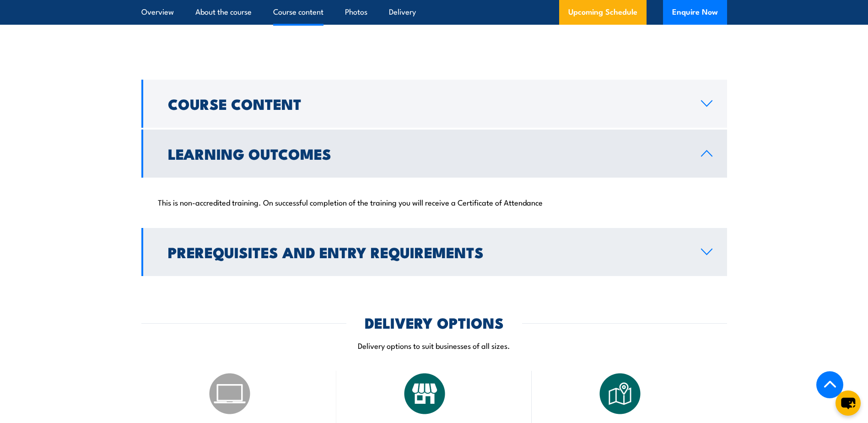 The width and height of the screenshot is (868, 423). I want to click on p: This is non-accredited training. On successful completion of the training you will receive a Cert..., so click(434, 202).